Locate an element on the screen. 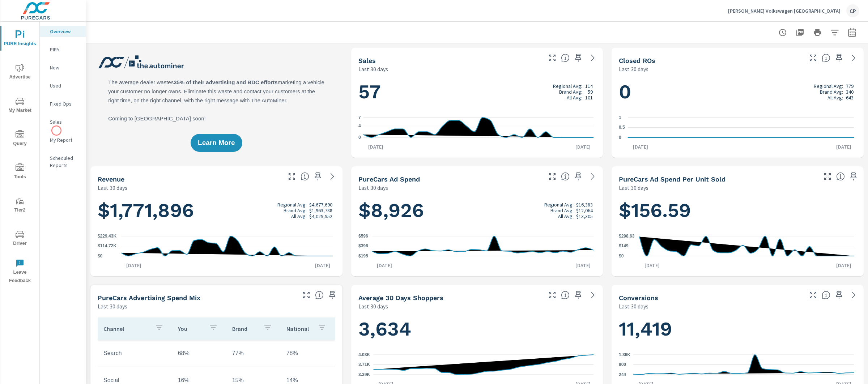  button: Select Date Range is located at coordinates (852, 32).